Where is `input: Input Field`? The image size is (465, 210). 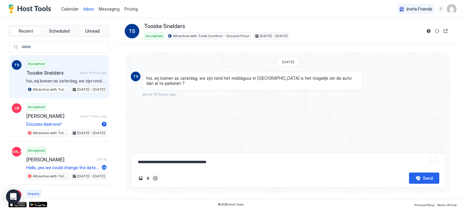 input: Input Field is located at coordinates (64, 47).